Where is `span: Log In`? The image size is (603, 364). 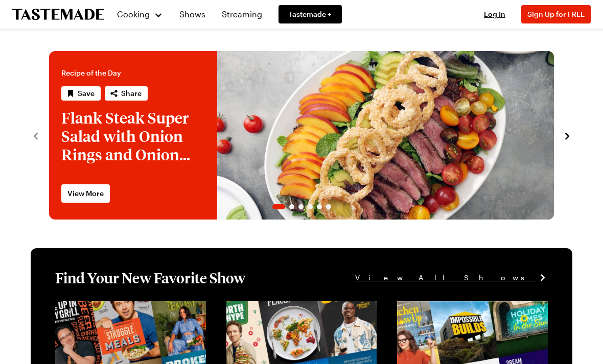 span: Log In is located at coordinates (495, 14).